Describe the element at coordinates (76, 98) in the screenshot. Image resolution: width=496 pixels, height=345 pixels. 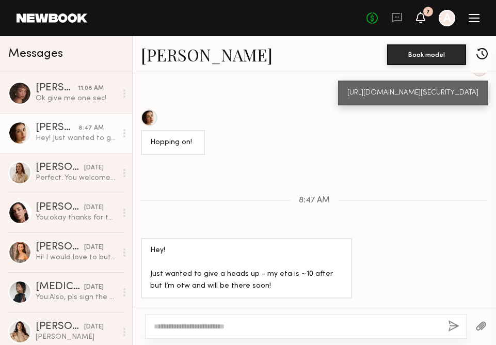
I see `div: Ok give me one sec!` at that location.